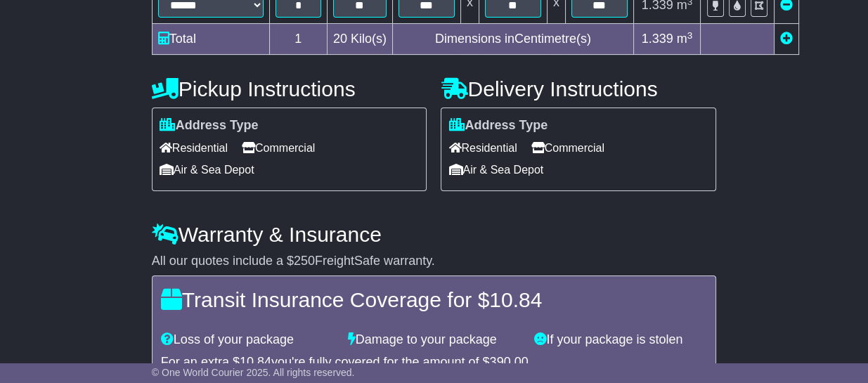 The image size is (868, 383). Describe the element at coordinates (298, 39) in the screenshot. I see `td: 1` at that location.